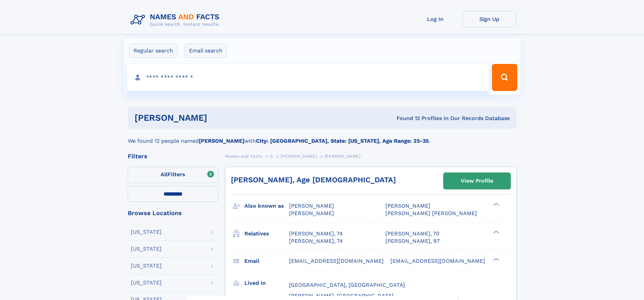 Image resolution: width=644 pixels, height=300 pixels. What do you see at coordinates (267, 261) in the screenshot?
I see `h3: Email` at bounding box center [267, 261].